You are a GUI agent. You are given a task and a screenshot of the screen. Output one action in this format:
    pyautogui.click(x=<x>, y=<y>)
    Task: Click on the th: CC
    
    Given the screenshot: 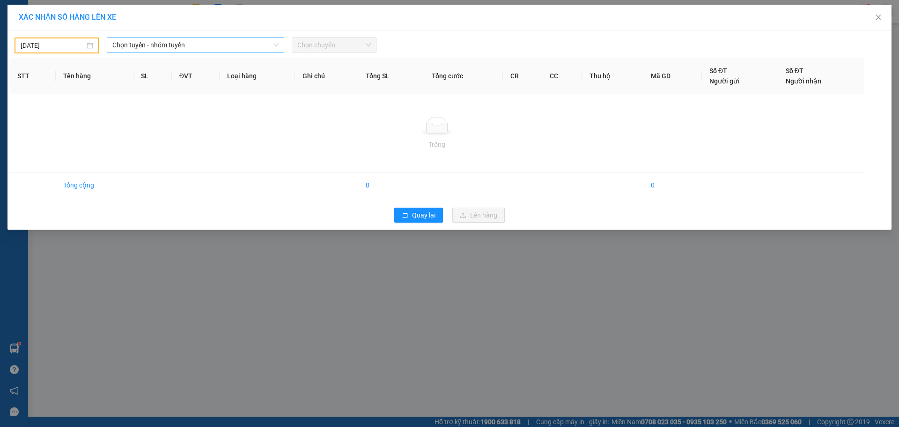 What is the action you would take?
    pyautogui.click(x=562, y=76)
    